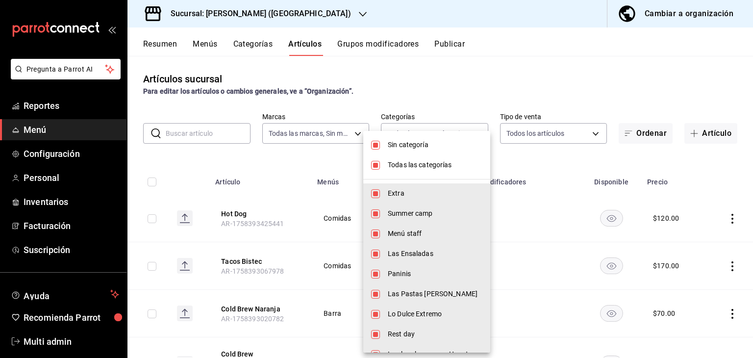 This screenshot has height=358, width=753. Describe the element at coordinates (435, 213) in the screenshot. I see `span: Summer camp` at that location.